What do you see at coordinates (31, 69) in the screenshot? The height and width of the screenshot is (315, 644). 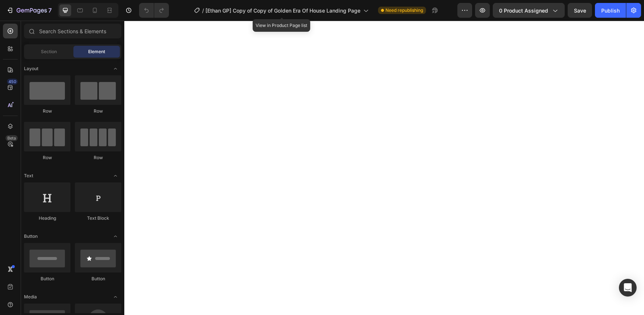 I see `span: Layout` at bounding box center [31, 69].